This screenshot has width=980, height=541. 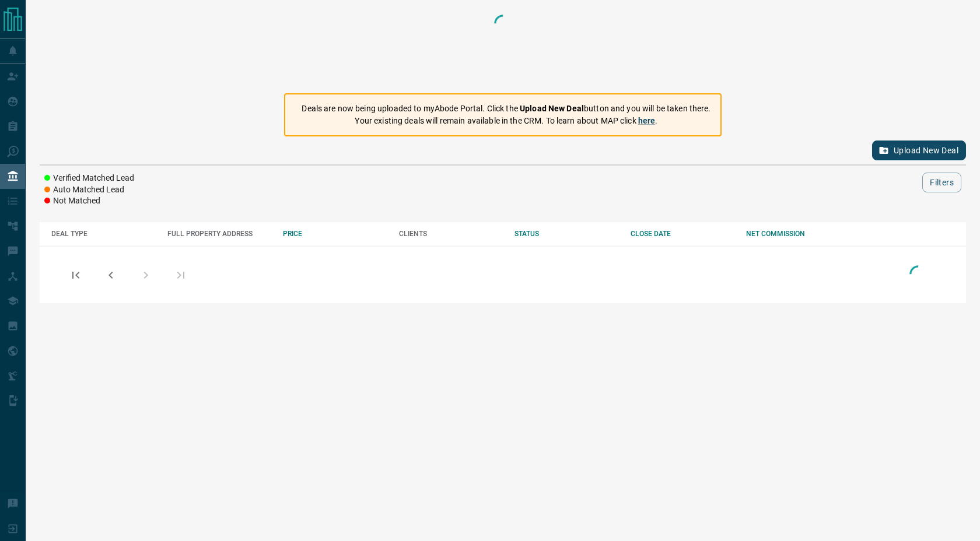 I want to click on div: CLOSE DATE, so click(x=682, y=234).